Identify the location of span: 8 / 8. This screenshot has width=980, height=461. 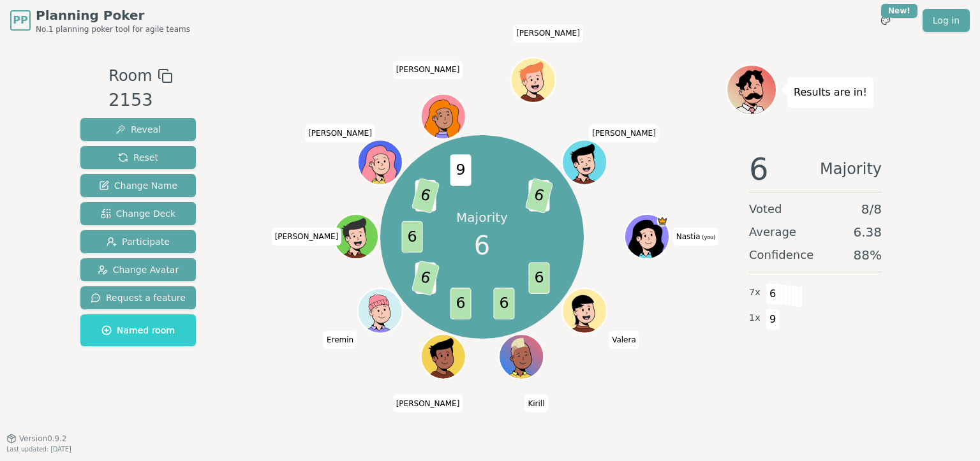
(871, 209).